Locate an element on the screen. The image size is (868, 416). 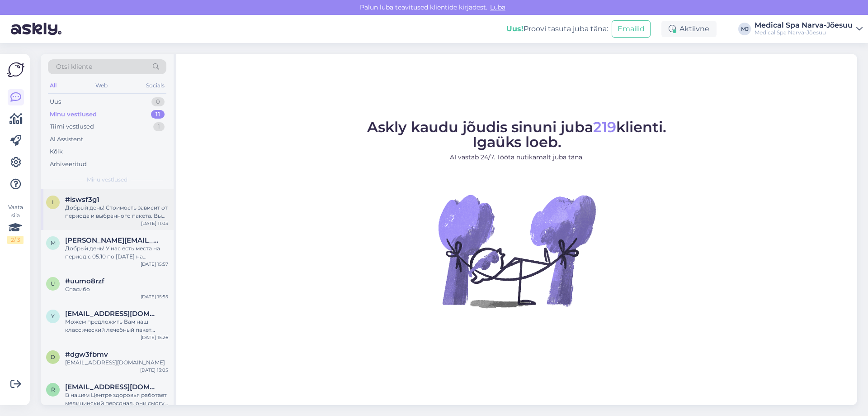
span: m is located at coordinates (53, 242).